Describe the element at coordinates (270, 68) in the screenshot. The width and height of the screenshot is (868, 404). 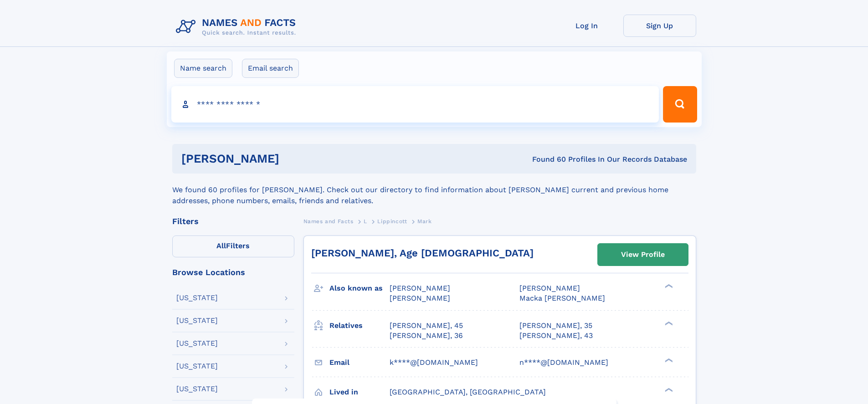
I see `label: Email search` at that location.